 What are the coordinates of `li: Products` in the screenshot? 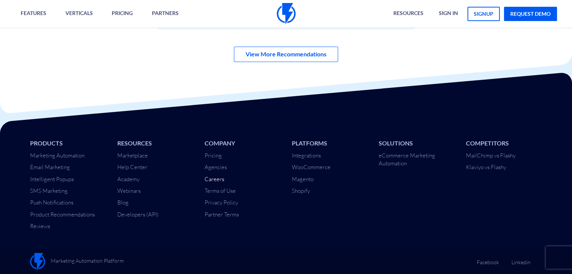 It's located at (68, 143).